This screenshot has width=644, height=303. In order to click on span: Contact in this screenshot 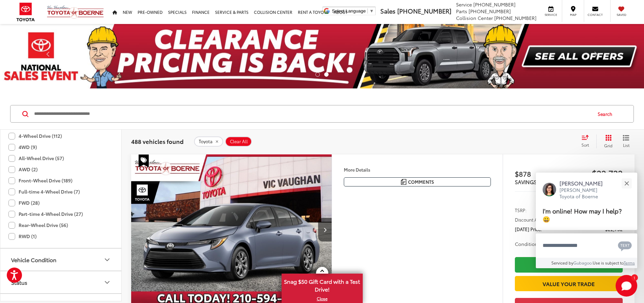, I will do `click(595, 15)`.